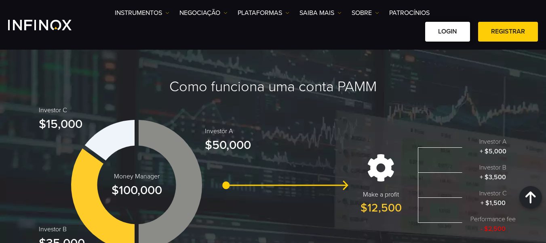 This screenshot has height=243, width=546. Describe the element at coordinates (137, 176) in the screenshot. I see `span: Money Manager` at that location.